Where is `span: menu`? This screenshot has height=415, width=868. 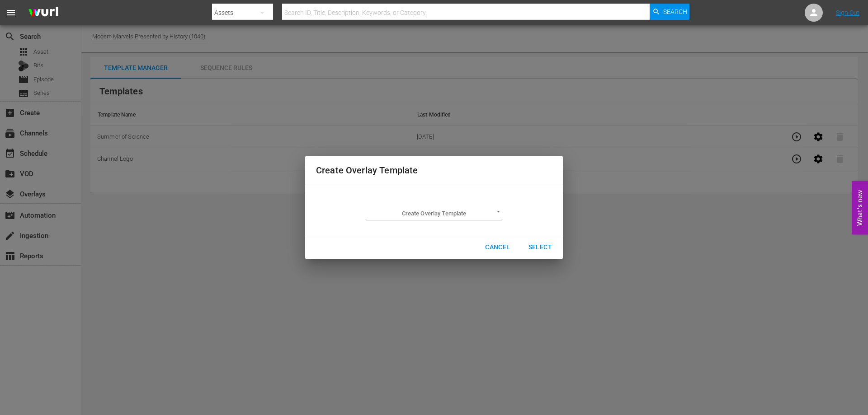 span: menu is located at coordinates (11, 13).